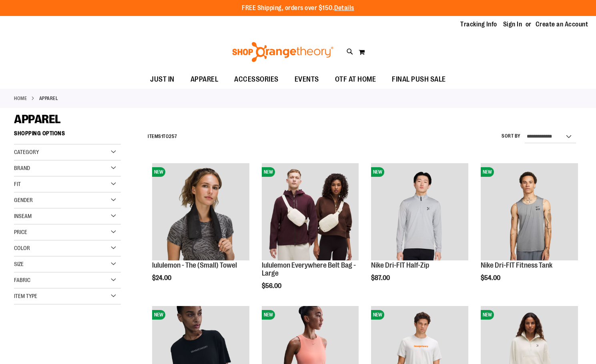 Image resolution: width=596 pixels, height=364 pixels. Describe the element at coordinates (298, 8) in the screenshot. I see `p: FREE Shipping, orders over $150.` at that location.